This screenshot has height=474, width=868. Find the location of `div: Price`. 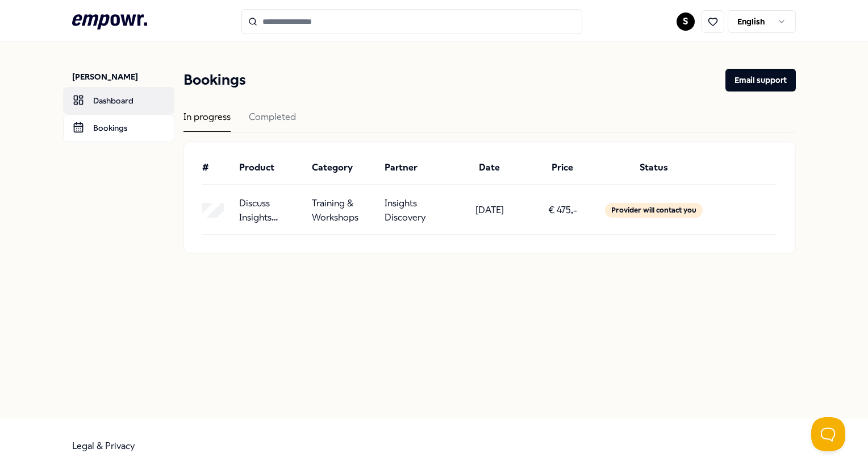

div: Price is located at coordinates (563, 168).